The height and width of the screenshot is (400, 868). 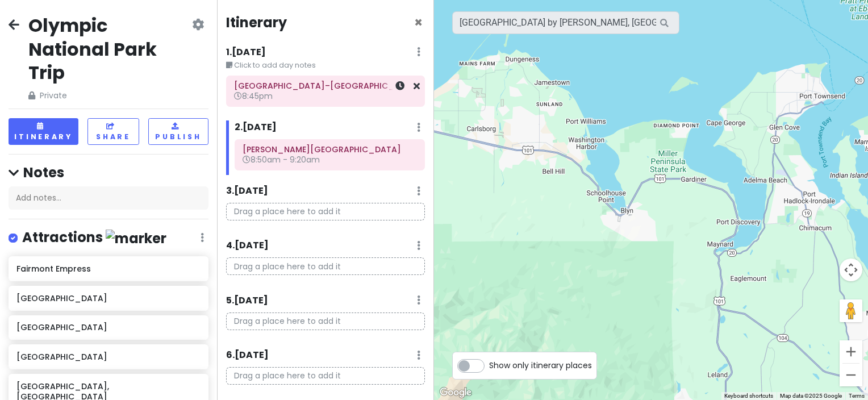 I want to click on a: Set a time, so click(x=400, y=86).